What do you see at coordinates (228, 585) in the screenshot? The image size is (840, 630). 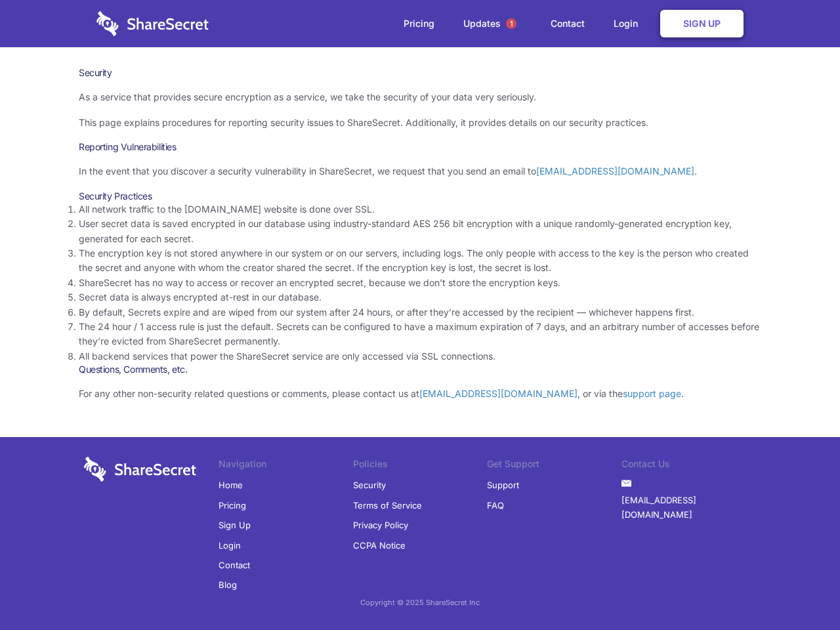 I see `a: Blog` at bounding box center [228, 585].